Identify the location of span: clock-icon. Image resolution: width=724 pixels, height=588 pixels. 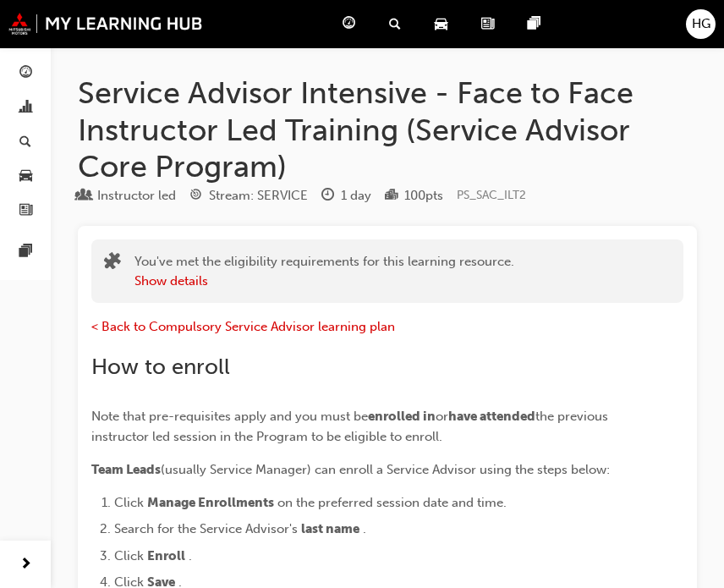
(327, 196).